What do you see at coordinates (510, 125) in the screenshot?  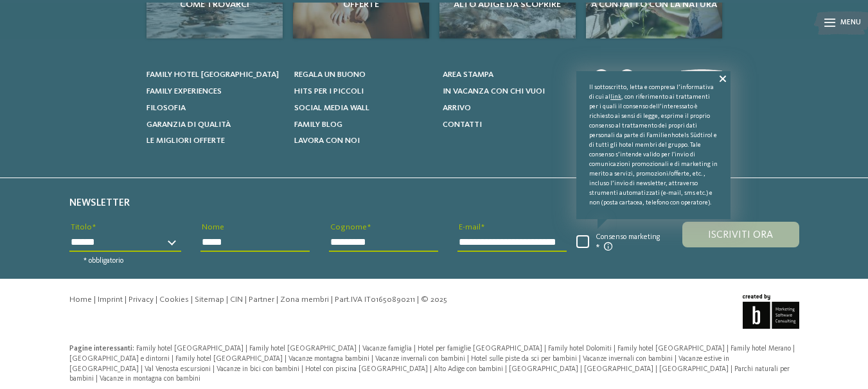 I see `a: Contatti` at bounding box center [510, 125].